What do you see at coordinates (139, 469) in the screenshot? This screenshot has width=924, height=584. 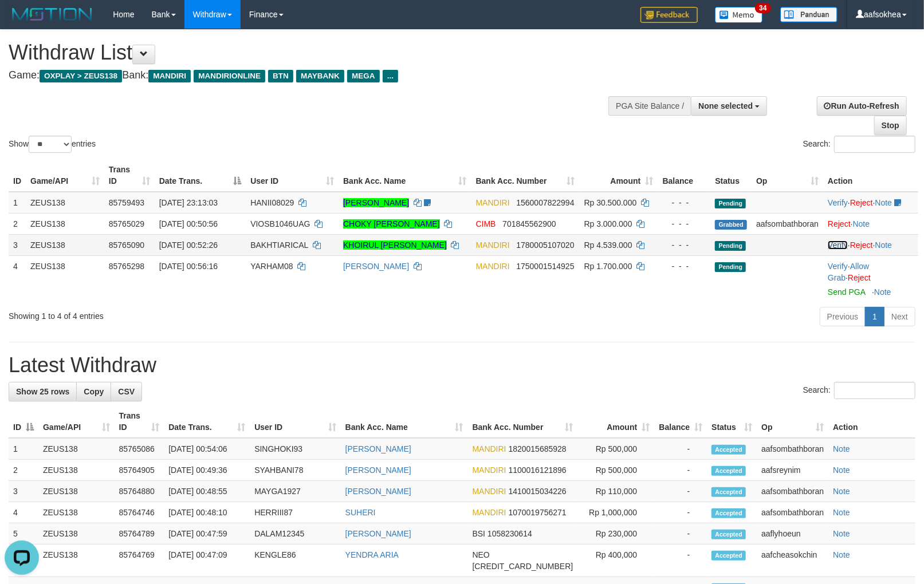 I see `td: 85764905` at bounding box center [139, 469].